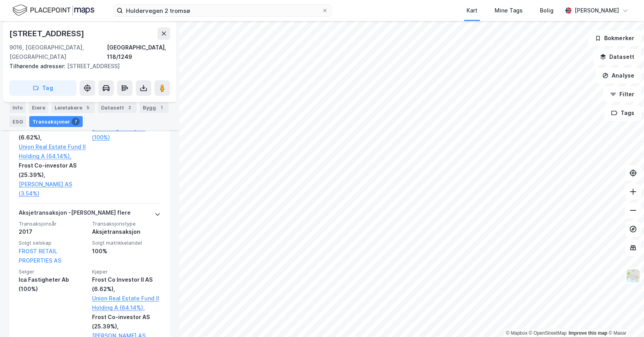 This screenshot has width=644, height=337. I want to click on div: 7, so click(76, 122).